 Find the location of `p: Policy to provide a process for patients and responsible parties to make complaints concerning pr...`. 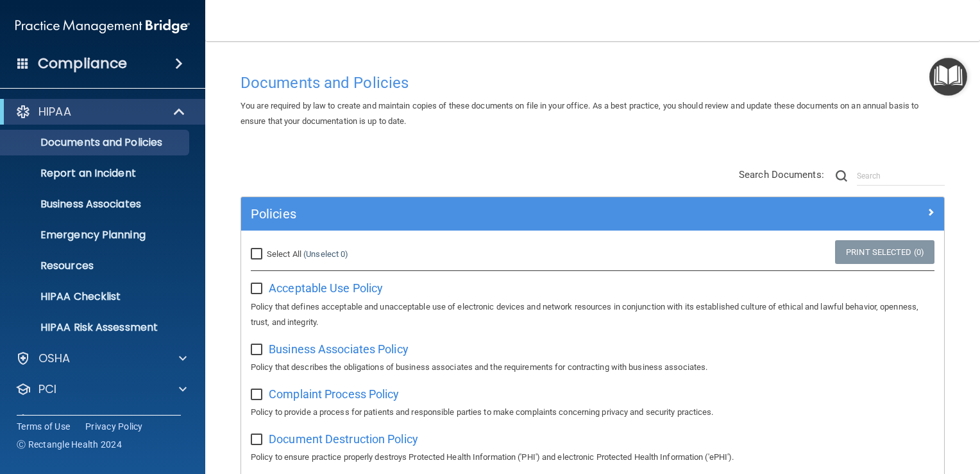

p: Policy to provide a process for patients and responsible parties to make complaints concerning pr... is located at coordinates (593, 412).